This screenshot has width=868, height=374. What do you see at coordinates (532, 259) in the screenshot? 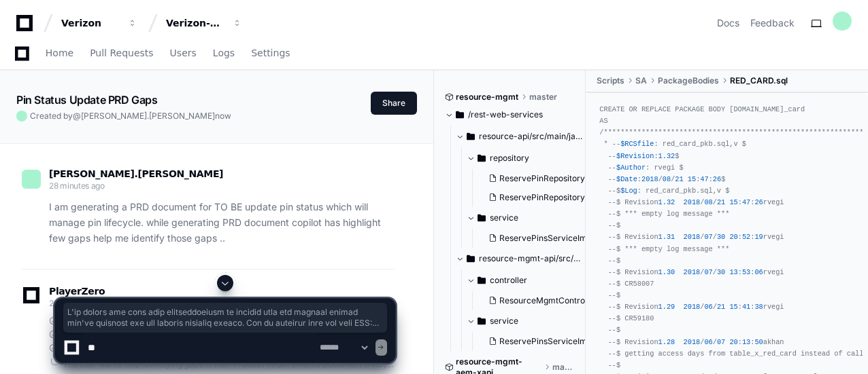
I see `span: resource-mgmt-api/src/main/java/com/tracfone/resourcemgmt` at bounding box center [532, 259].